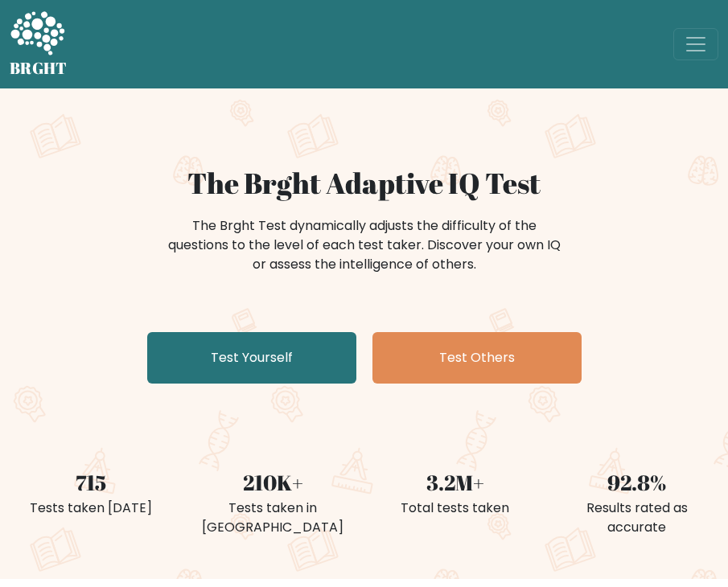  Describe the element at coordinates (91, 482) in the screenshot. I see `div: 715` at that location.